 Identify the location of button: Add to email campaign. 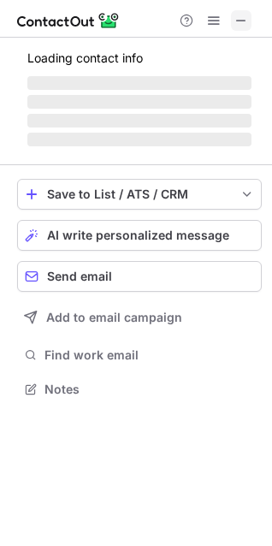
(139, 317).